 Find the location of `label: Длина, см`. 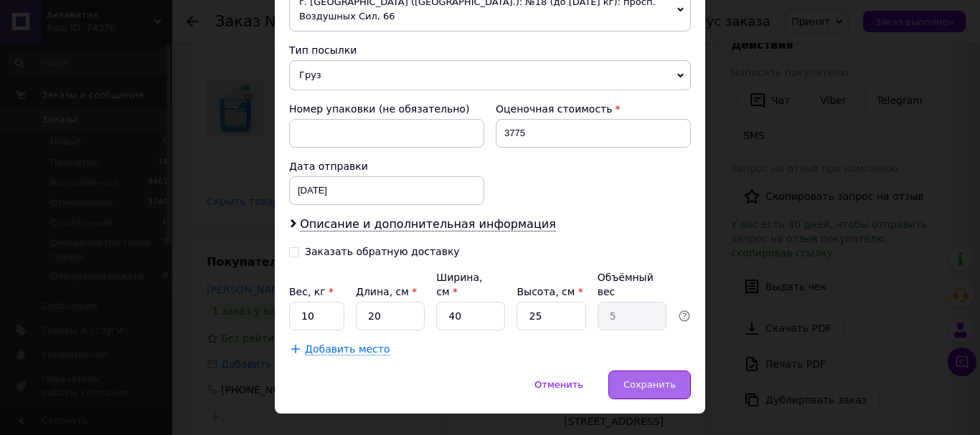

label: Длина, см is located at coordinates (386, 292).